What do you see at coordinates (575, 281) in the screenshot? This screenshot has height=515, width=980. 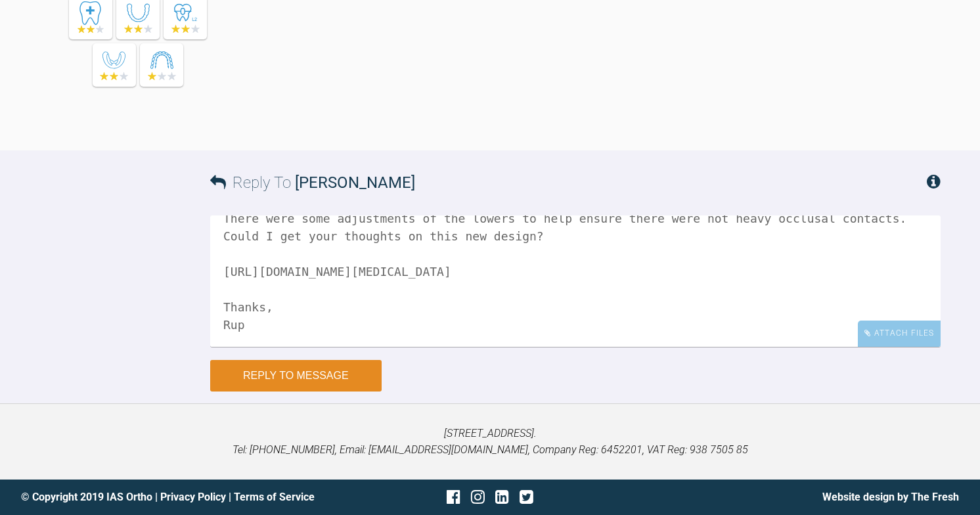 I see `textarea: Hi Seb, I followed your lead and agree, the patient does not need much intrusion. The tipping wou...` at bounding box center [575, 281].